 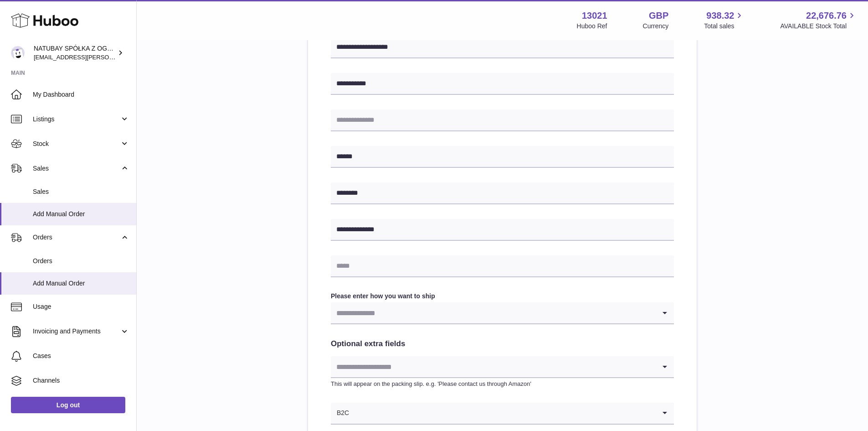 I want to click on label: Please enter how you want to ship, so click(x=502, y=296).